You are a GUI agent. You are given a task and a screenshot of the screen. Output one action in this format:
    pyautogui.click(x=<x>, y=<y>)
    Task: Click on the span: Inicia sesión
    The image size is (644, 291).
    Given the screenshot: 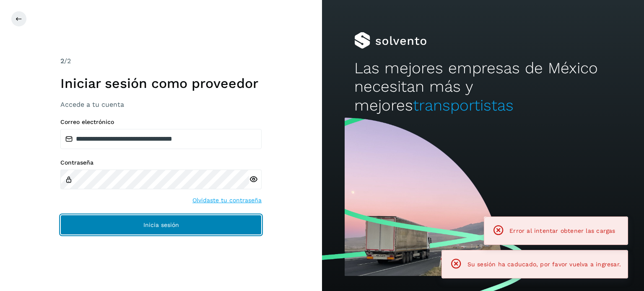 What is the action you would take?
    pyautogui.click(x=161, y=225)
    